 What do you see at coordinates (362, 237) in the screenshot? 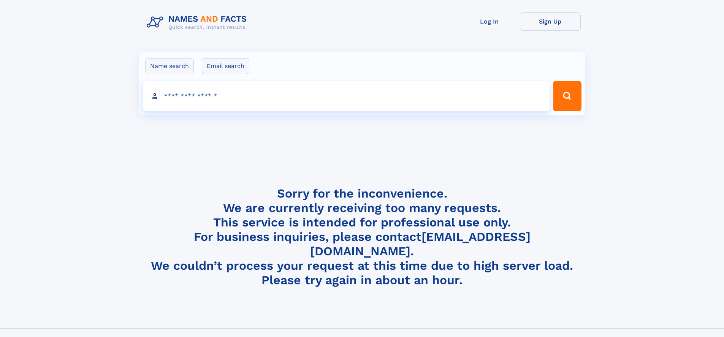
I see `h4: Sorry for the inconvenience. We are currently receiving too many requests. This service is intend...` at bounding box center [362, 237].